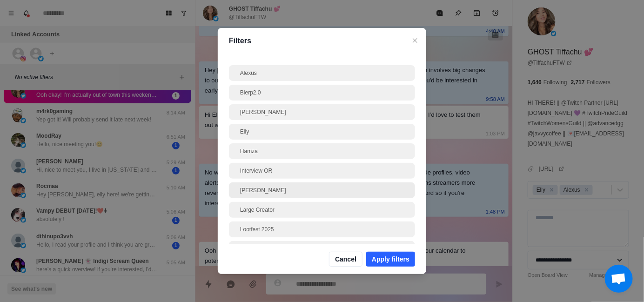  Describe the element at coordinates (322, 229) in the screenshot. I see `div: Lootfest 2025` at that location.